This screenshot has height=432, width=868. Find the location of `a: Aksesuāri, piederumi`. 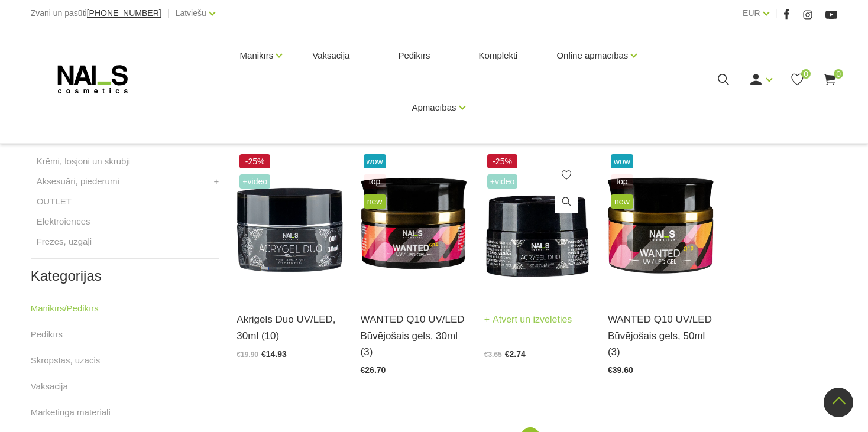

a: Aksesuāri, piederumi is located at coordinates (78, 181).